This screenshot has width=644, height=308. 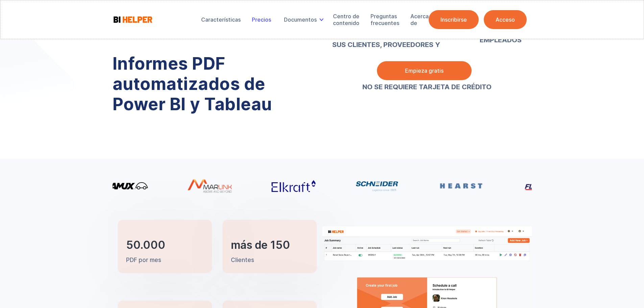 I want to click on font: NO SE REQUIERE TARJETA DE CRÉDITO, so click(x=427, y=87).